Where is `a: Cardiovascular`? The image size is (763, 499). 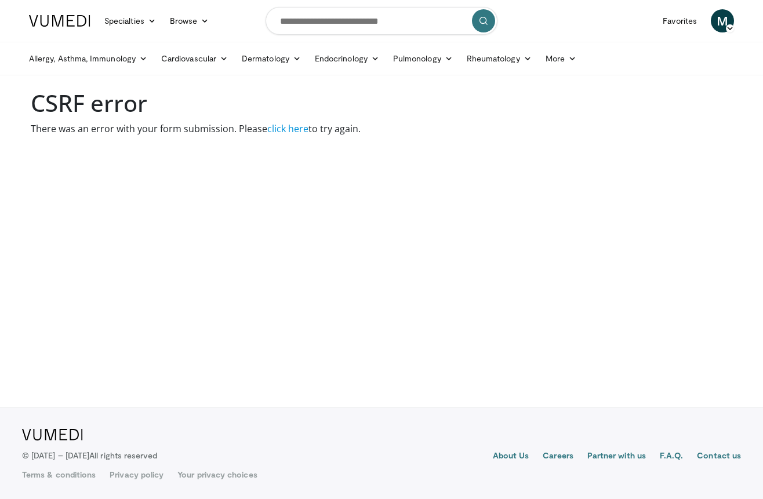 a: Cardiovascular is located at coordinates (194, 59).